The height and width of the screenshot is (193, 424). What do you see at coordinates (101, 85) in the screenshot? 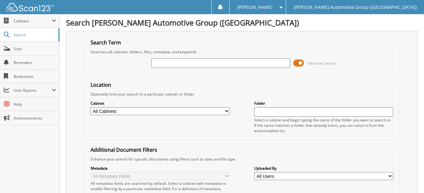
I see `legend: Location` at bounding box center [101, 85].